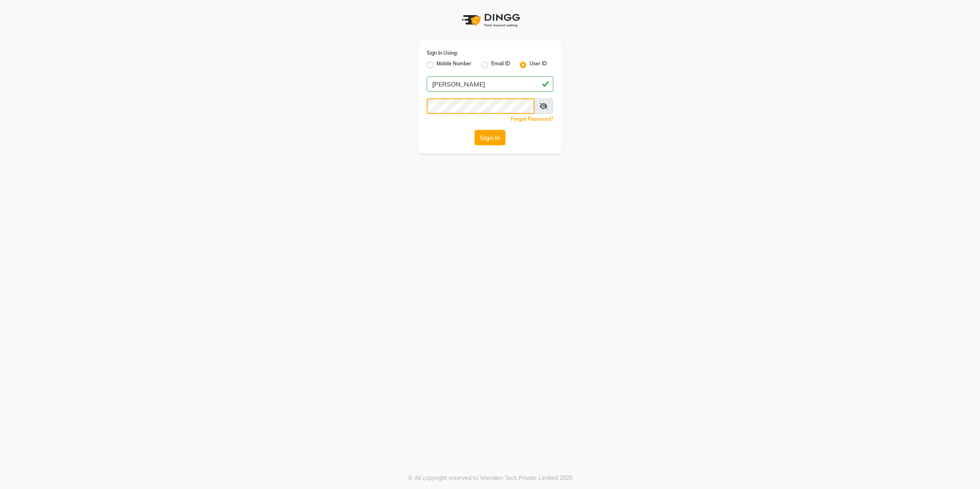 The image size is (980, 489). What do you see at coordinates (454, 65) in the screenshot?
I see `label: Mobile Number` at bounding box center [454, 65].